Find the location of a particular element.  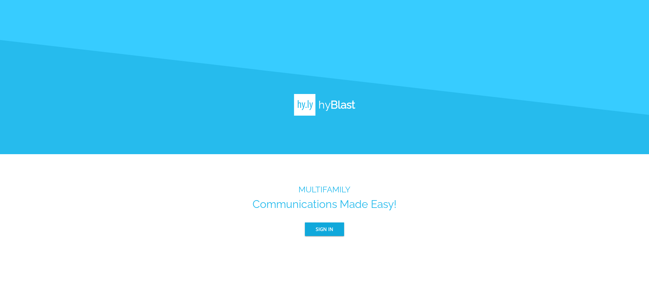

h3: MULTIFAMILY is located at coordinates (324, 190).